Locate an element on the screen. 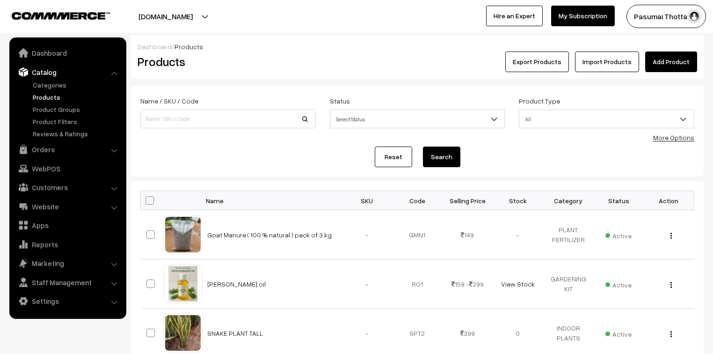 Image resolution: width=713 pixels, height=354 pixels. button: Export Products is located at coordinates (537, 62).